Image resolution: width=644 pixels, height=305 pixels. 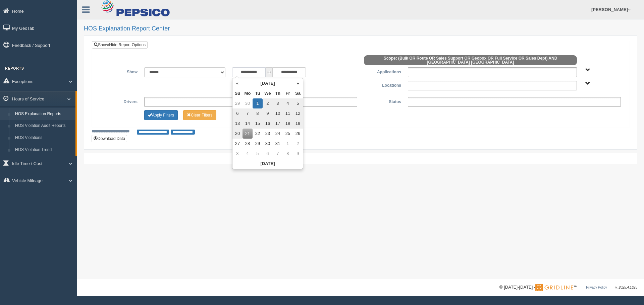 I want to click on label: Applications, so click(x=382, y=71).